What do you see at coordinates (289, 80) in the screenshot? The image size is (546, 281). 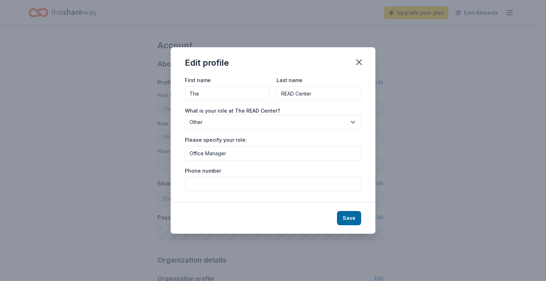 I see `label: Last name` at bounding box center [289, 80].